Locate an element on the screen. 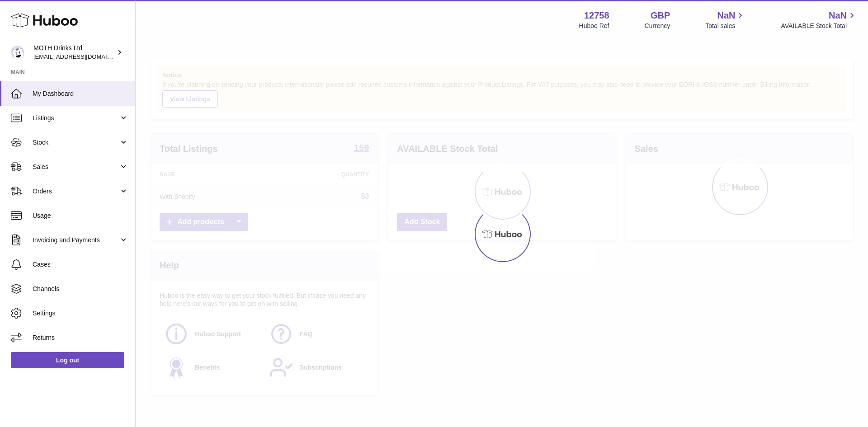 The width and height of the screenshot is (868, 427). img: internalAdmin-12758@internal.huboo.com is located at coordinates (17, 52).